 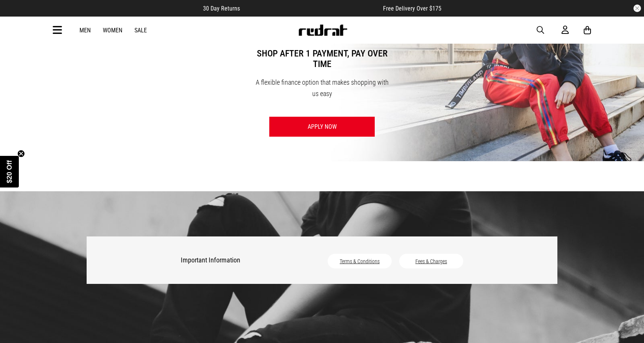 What do you see at coordinates (221, 8) in the screenshot?
I see `span: 30 Day Returns` at bounding box center [221, 8].